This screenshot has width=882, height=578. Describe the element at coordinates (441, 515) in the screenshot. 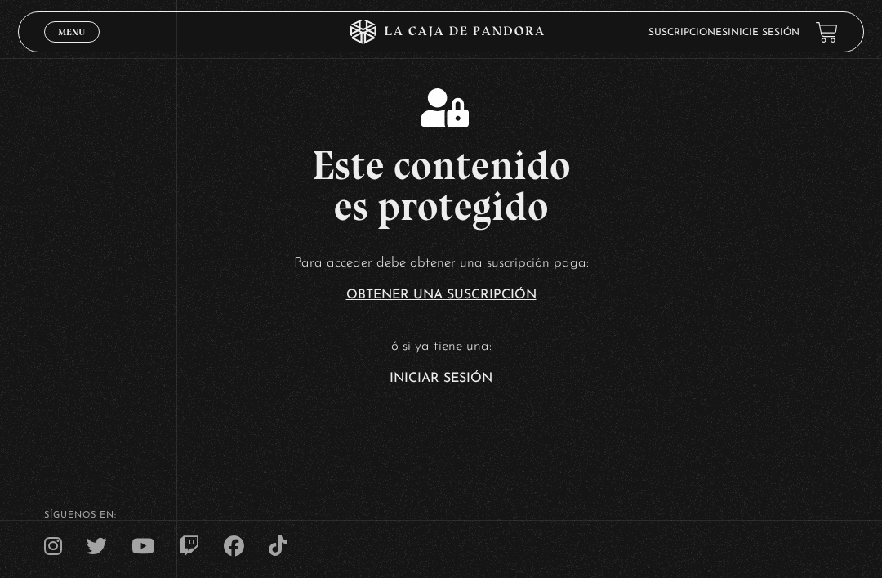

I see `h4: SÍguenos en:` at that location.